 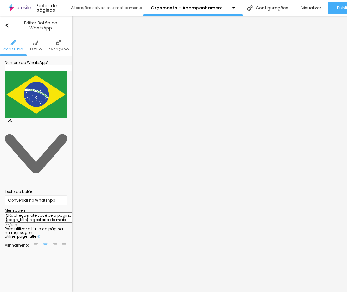 I want to click on img: paragraph-justified-align.svg, so click(x=64, y=245).